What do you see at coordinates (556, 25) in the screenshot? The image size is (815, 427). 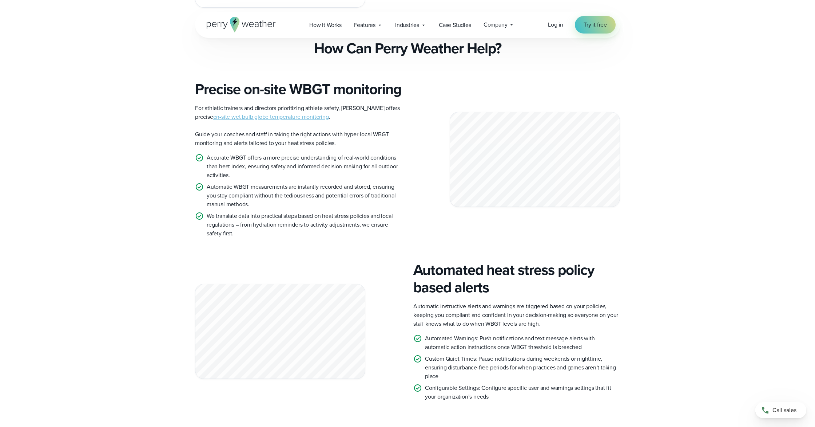 I see `a: Log in` at bounding box center [556, 25].